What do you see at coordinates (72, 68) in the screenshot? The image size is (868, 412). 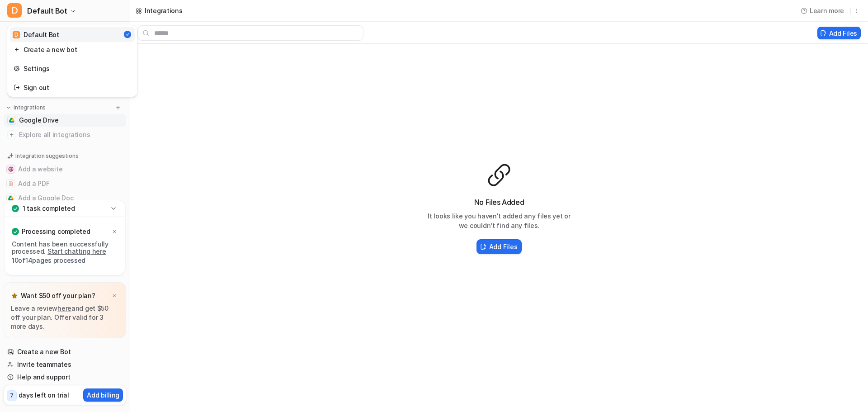 I see `a: Settings` at bounding box center [72, 68].